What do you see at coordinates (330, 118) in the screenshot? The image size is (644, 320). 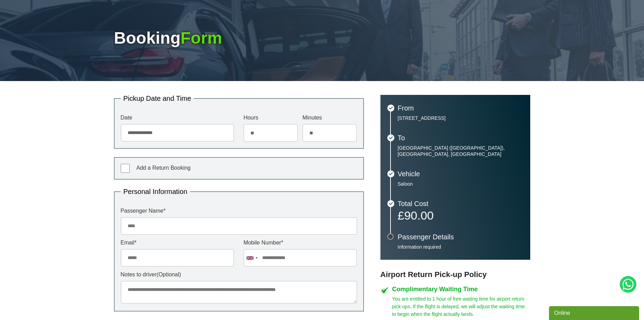 I see `label: Minutes` at bounding box center [330, 118].